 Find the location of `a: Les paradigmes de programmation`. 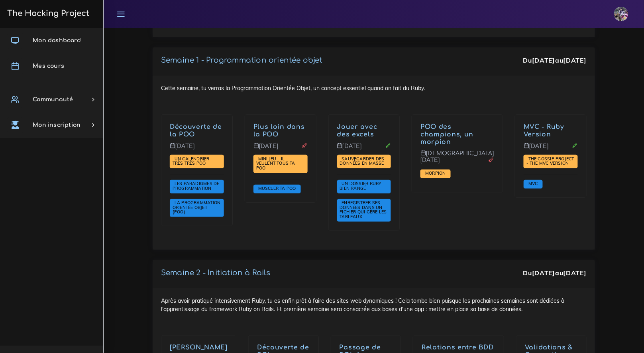

a: Les paradigmes de programmation is located at coordinates (196, 186).